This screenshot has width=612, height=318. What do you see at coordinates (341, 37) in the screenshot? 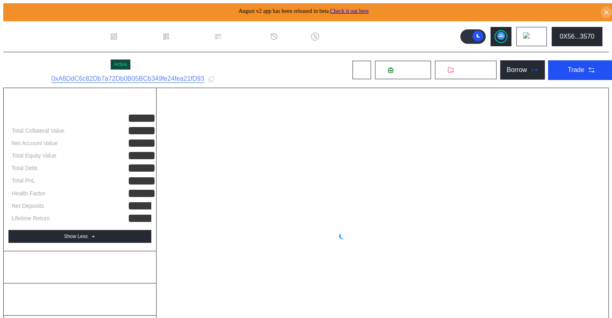
I see `a: Discount Factors` at bounding box center [341, 37].